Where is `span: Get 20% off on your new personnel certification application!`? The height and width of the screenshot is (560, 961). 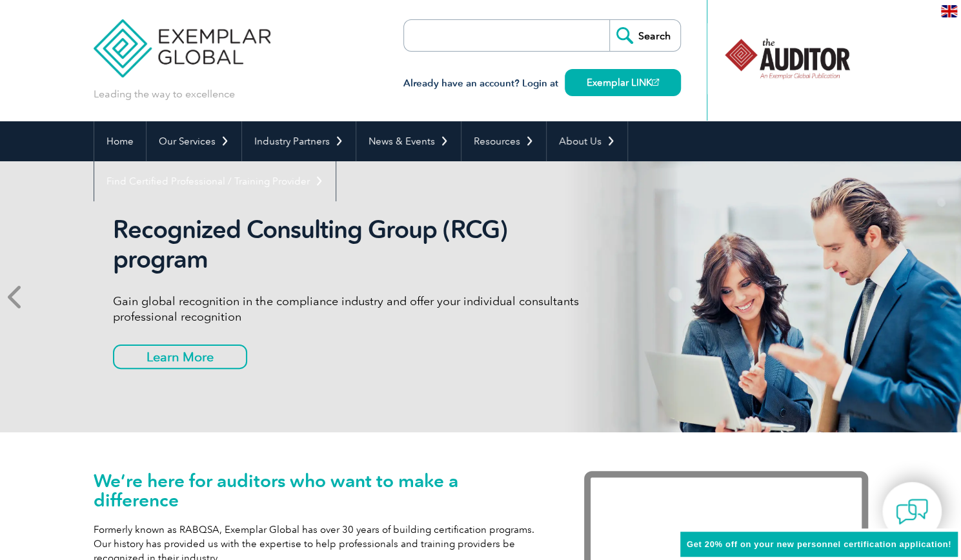 span: Get 20% off on your new personnel certification application! is located at coordinates (819, 544).